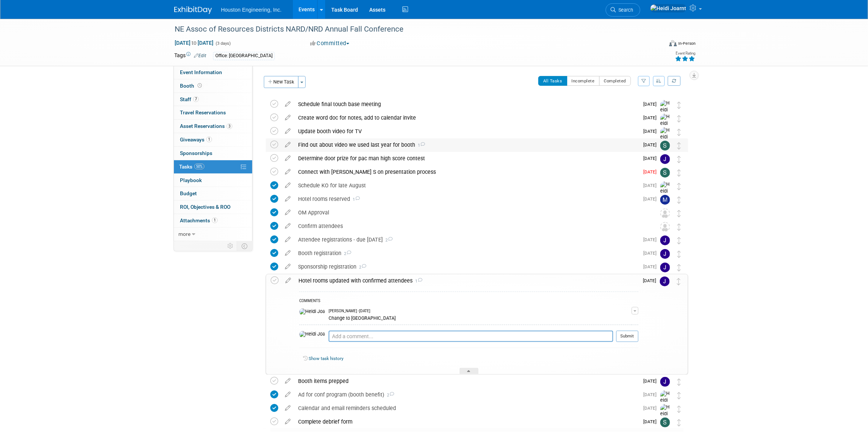 The height and width of the screenshot is (439, 868). I want to click on a: Budget, so click(213, 194).